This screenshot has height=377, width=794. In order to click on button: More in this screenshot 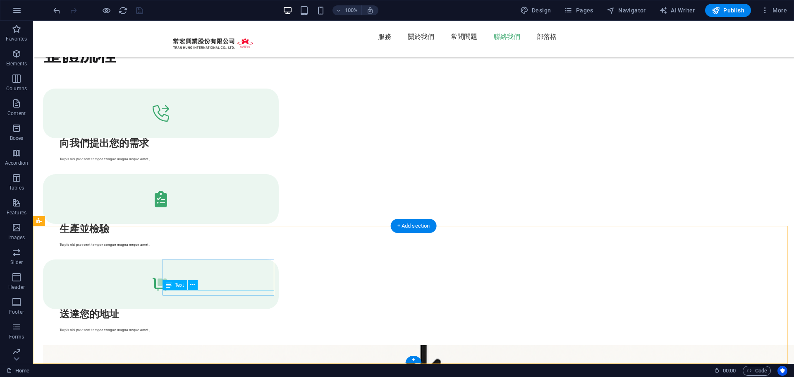, I will do `click(774, 10)`.